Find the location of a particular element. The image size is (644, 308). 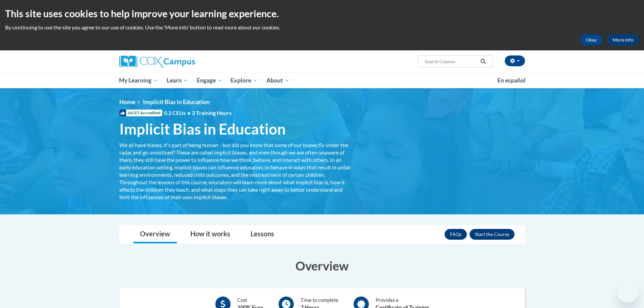

span: Engage is located at coordinates (209, 80).